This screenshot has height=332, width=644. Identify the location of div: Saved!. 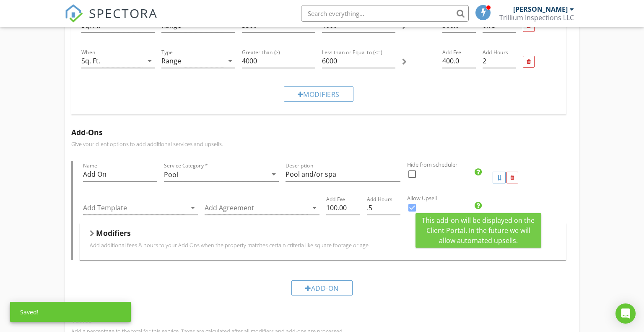
(71, 312).